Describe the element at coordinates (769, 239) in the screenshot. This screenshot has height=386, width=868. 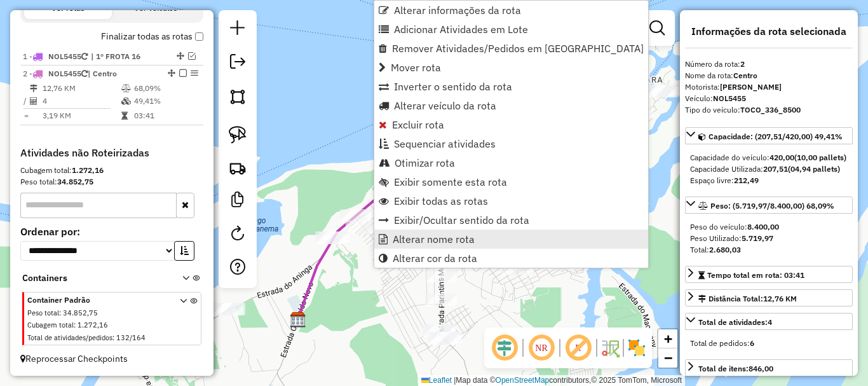
I see `div: Peso Utilizado:` at that location.